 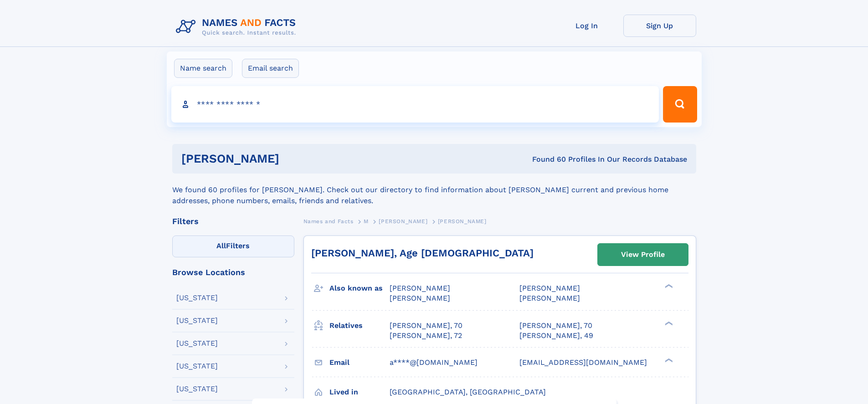 What do you see at coordinates (233, 273) in the screenshot?
I see `div: Browse Locations` at bounding box center [233, 273].